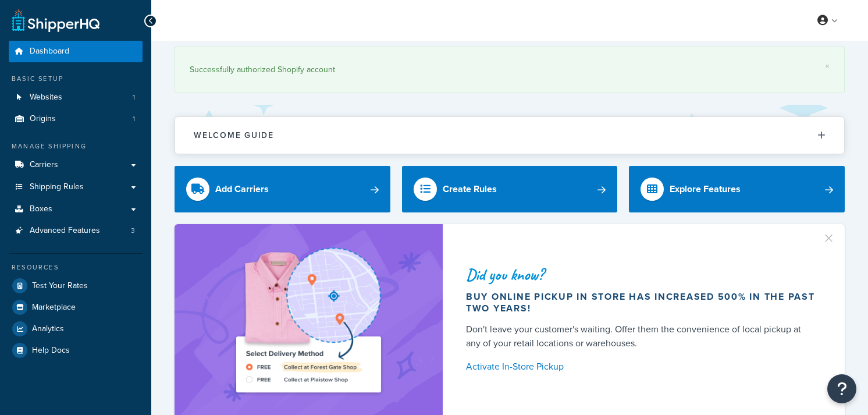  What do you see at coordinates (76, 187) in the screenshot?
I see `a: Shipping Rules` at bounding box center [76, 187].